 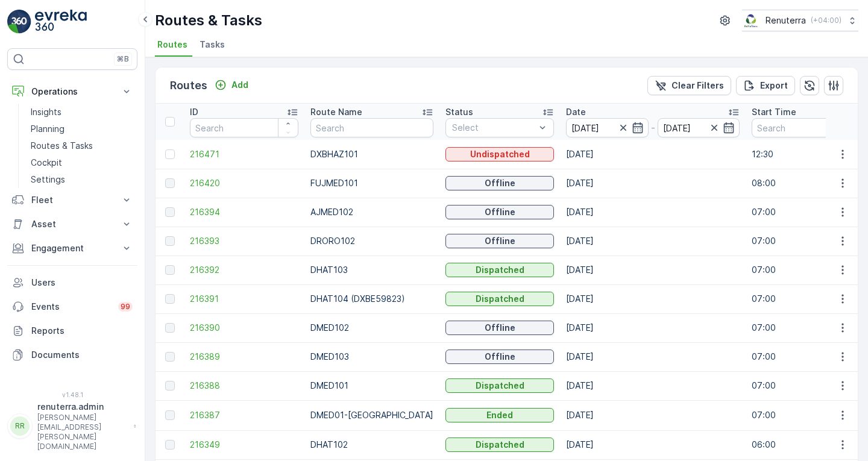 I want to click on span: 216390, so click(x=244, y=328).